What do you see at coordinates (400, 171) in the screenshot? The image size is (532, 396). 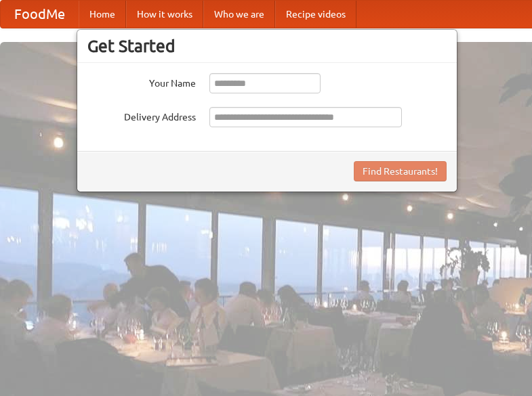 I see `button: Find Restaurants!` at bounding box center [400, 171].